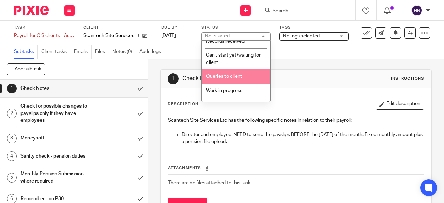  Describe the element at coordinates (152, 52) in the screenshot. I see `a: Audit logs` at that location.